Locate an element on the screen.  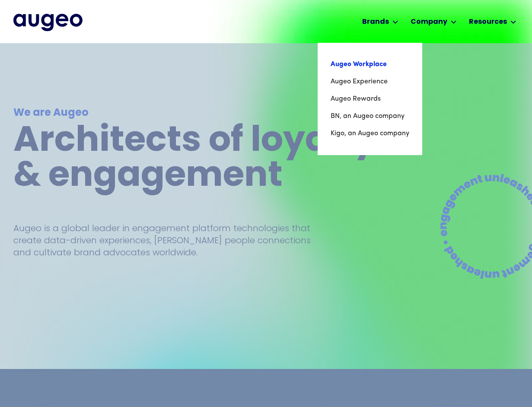
div: Brands is located at coordinates (375, 22).